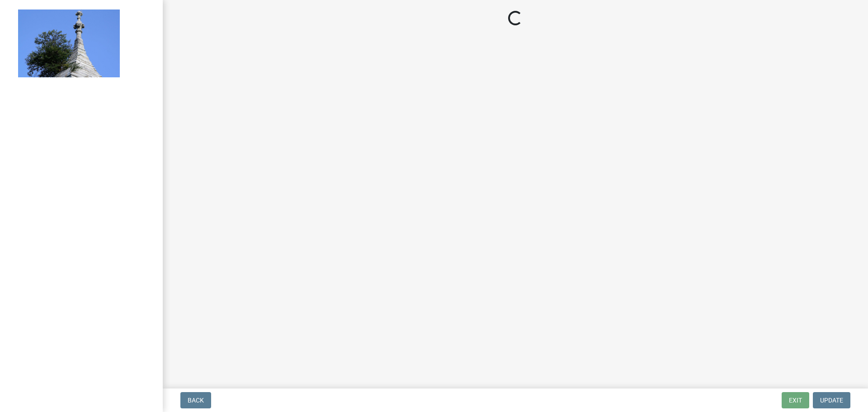  I want to click on button: Update, so click(832, 400).